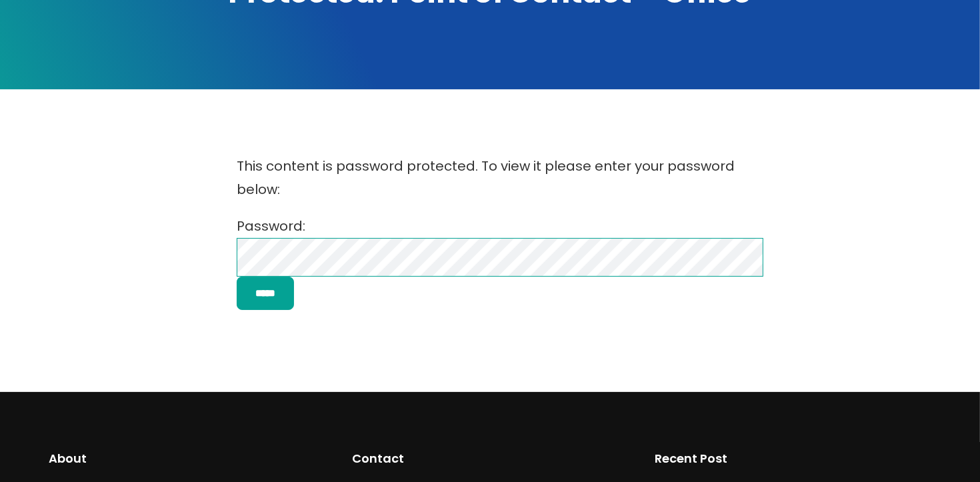 The image size is (980, 482). What do you see at coordinates (500, 258) in the screenshot?
I see `input: Password:` at bounding box center [500, 258].